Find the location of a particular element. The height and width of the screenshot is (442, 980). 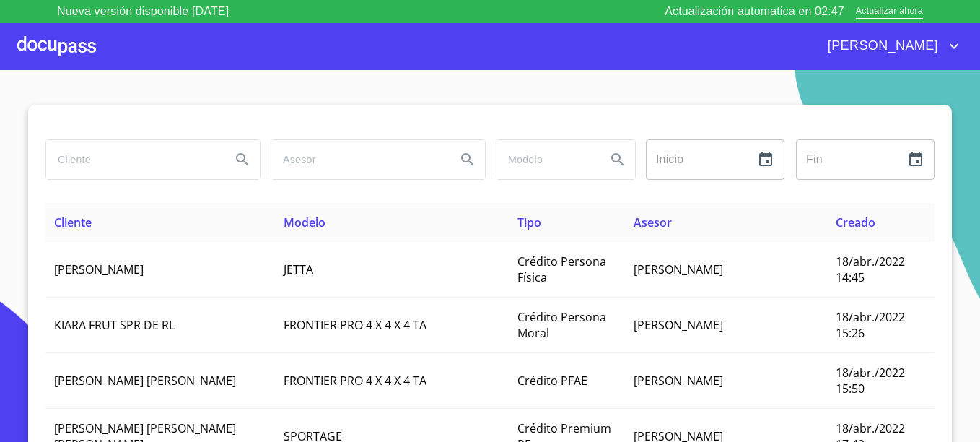

span: Crédito Persona Física is located at coordinates (562, 269).